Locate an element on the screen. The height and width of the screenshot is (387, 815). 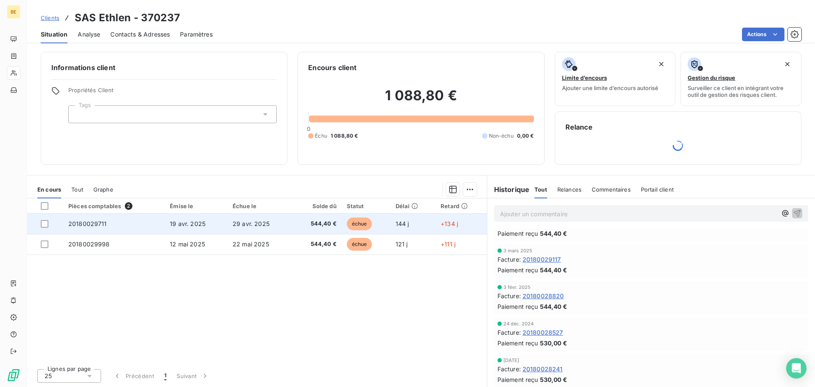
h3: SAS Ethlen - 370237 is located at coordinates (127, 18).